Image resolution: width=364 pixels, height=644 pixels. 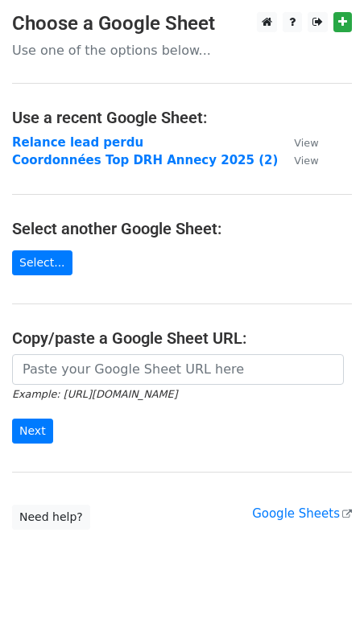 What do you see at coordinates (145, 161) in the screenshot?
I see `a: Coordonnées Top DRH Annecy 2025 (2)` at bounding box center [145, 161].